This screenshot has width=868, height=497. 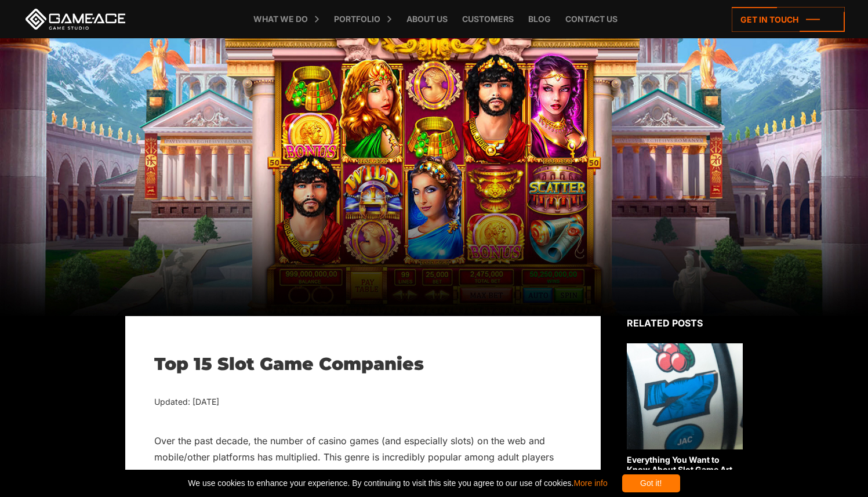 What do you see at coordinates (685, 409) in the screenshot?
I see `a: Everything You Want to Know About Slot Game Art` at bounding box center [685, 409].